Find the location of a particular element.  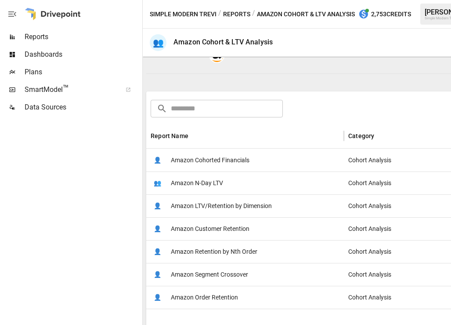

button: Simple Modern Trevi is located at coordinates (183, 14).